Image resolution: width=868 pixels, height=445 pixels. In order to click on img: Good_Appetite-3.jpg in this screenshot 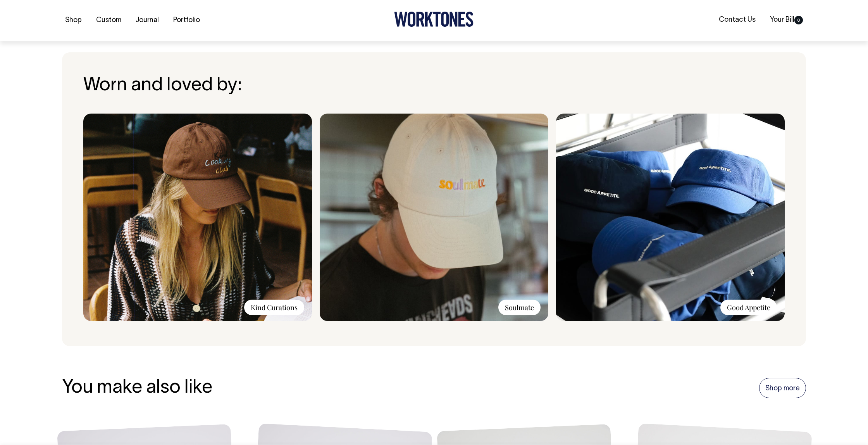, I will do `click(670, 217)`.